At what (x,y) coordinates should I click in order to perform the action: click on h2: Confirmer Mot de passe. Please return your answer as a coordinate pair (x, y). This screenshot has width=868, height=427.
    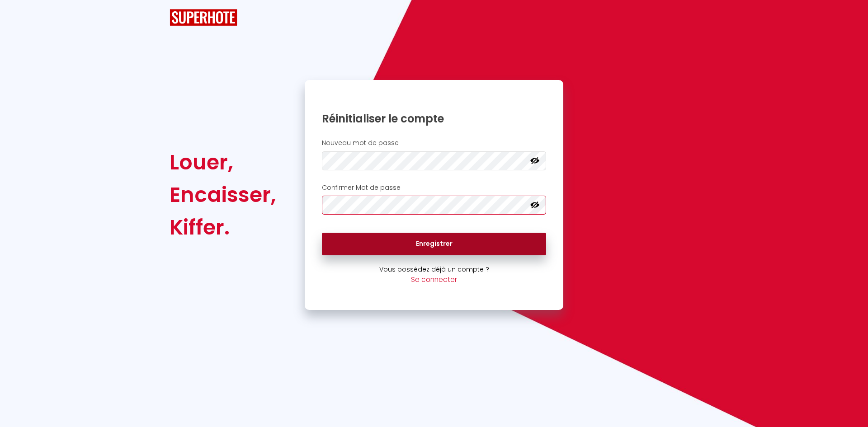
    Looking at the image, I should click on (434, 188).